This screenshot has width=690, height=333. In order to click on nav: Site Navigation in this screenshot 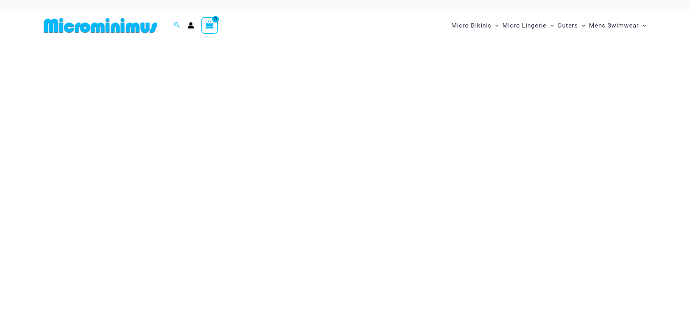, I will do `click(549, 25)`.